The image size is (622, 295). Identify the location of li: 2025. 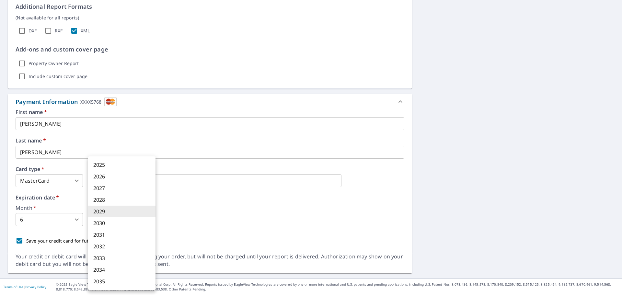
(122, 165).